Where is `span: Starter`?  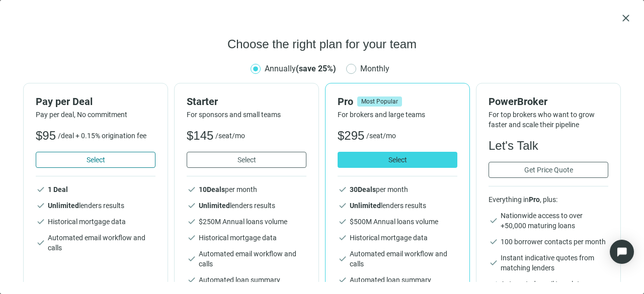 span: Starter is located at coordinates (202, 102).